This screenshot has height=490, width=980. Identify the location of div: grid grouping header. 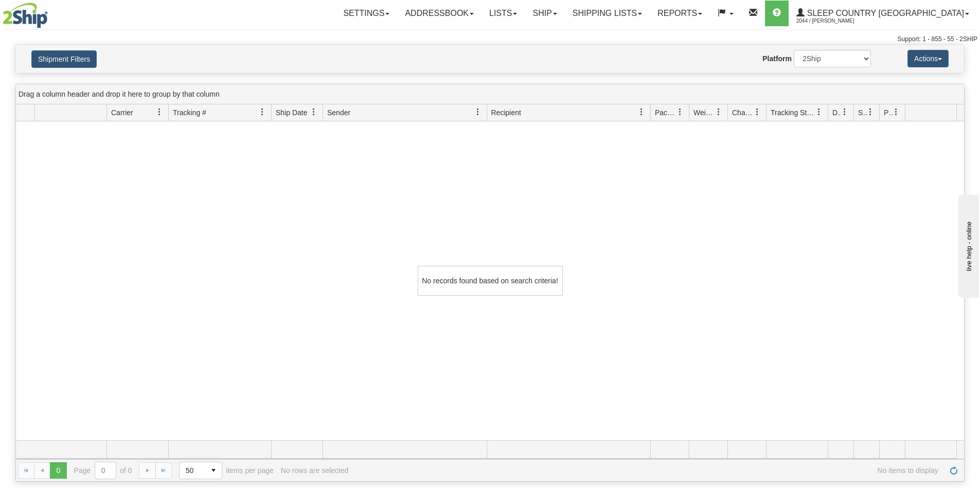
(490, 94).